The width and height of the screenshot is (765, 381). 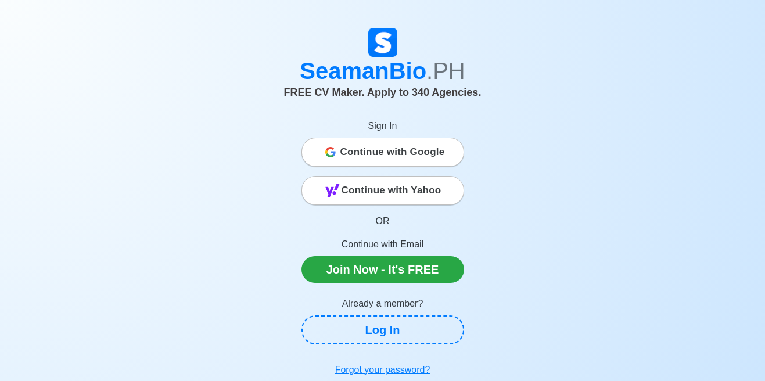 I want to click on a: Log In, so click(x=383, y=330).